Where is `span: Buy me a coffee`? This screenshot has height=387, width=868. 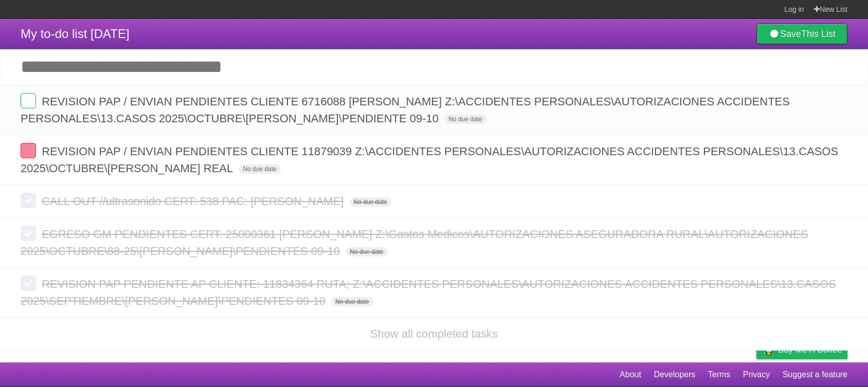
span: Buy me a coffee is located at coordinates (810, 349).